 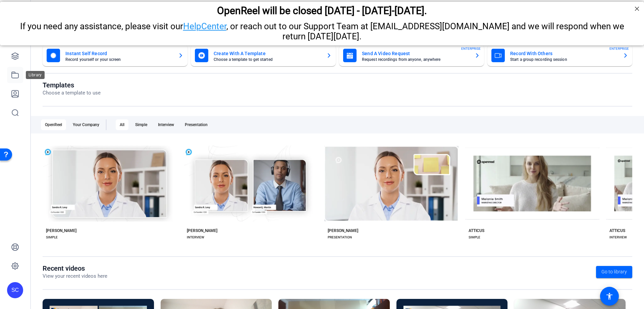 I want to click on span: If you need any assistance, please visit our , or reach out to our Support Team at [EMAIL_ADDRESS..., so click(x=322, y=30).